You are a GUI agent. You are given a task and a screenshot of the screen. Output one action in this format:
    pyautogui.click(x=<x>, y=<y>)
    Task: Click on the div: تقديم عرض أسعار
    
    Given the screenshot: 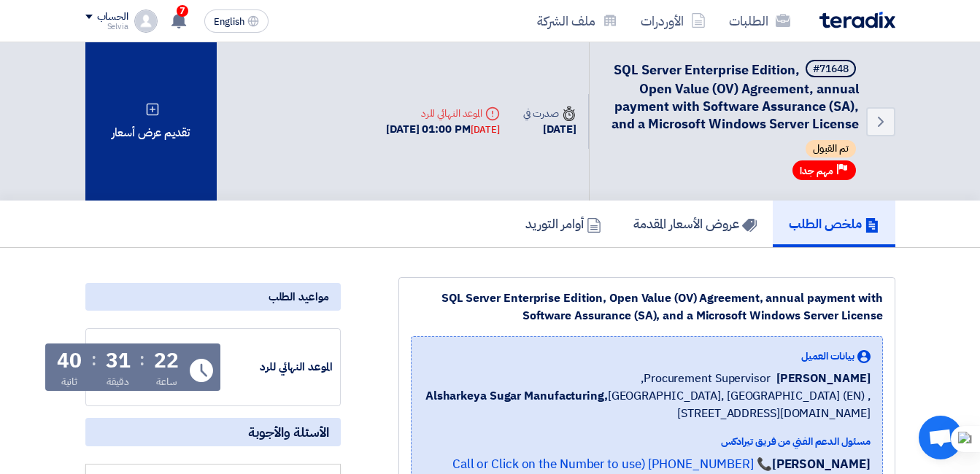 What is the action you would take?
    pyautogui.click(x=151, y=121)
    